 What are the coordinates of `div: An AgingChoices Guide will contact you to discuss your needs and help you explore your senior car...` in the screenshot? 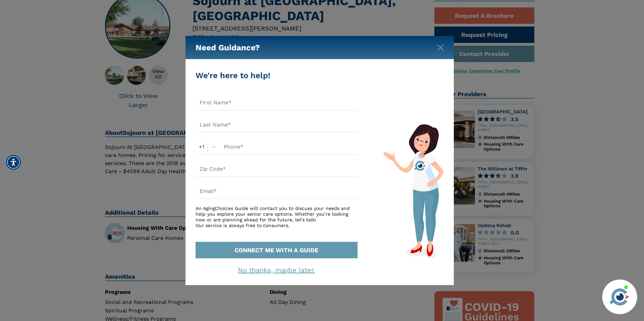 It's located at (276, 217).